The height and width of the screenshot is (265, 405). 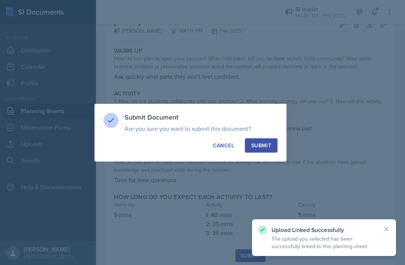 What do you see at coordinates (261, 146) in the screenshot?
I see `div: Submit` at bounding box center [261, 146].